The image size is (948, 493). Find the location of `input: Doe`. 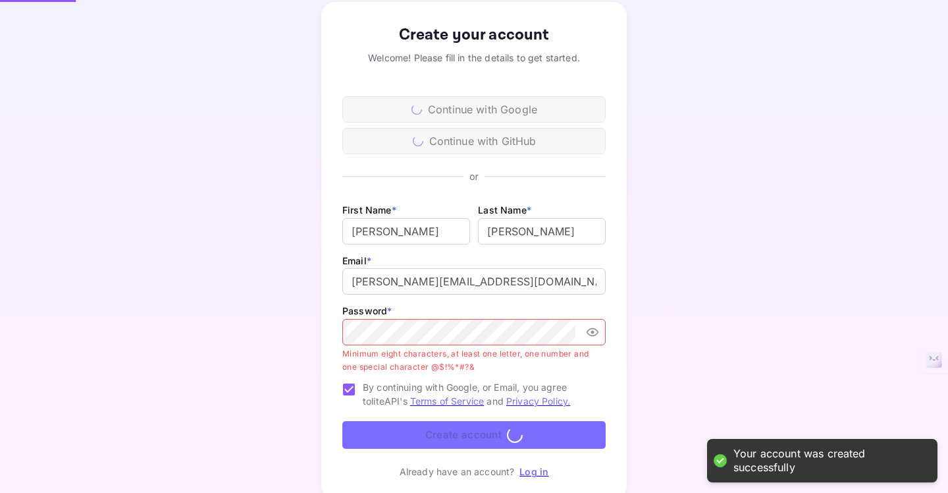

input: Doe is located at coordinates (542, 231).